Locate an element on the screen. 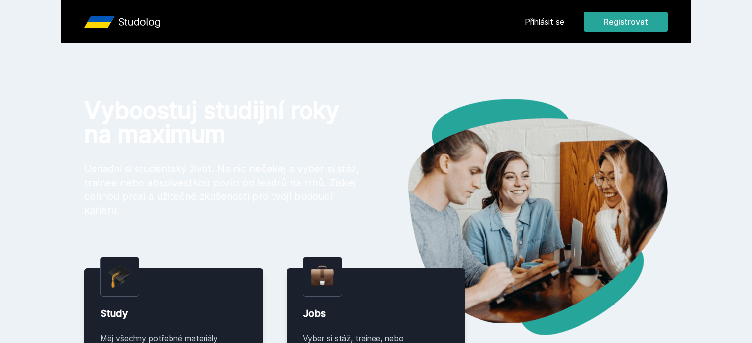 The width and height of the screenshot is (752, 343). img: hero.png is located at coordinates (522, 216).